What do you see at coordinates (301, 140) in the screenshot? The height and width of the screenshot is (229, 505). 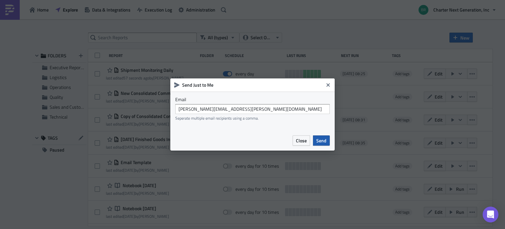 I see `span: Close` at bounding box center [301, 140].